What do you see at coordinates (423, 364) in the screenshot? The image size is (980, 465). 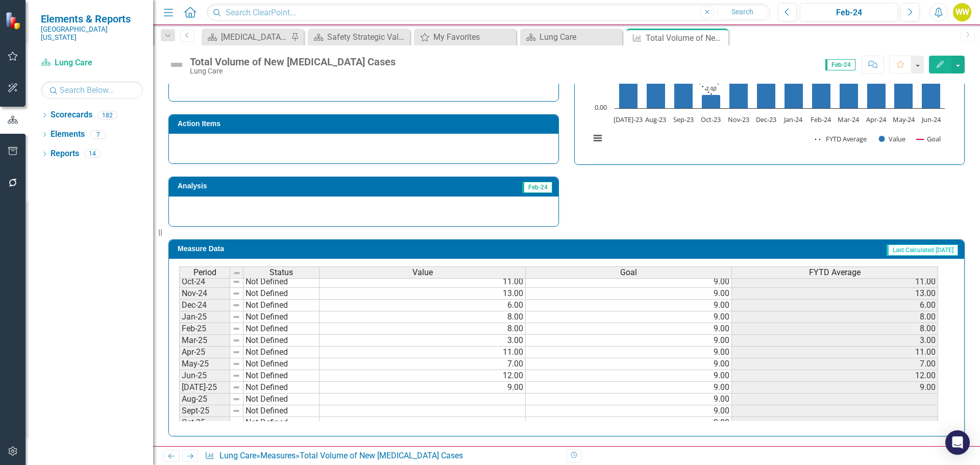 I see `td: 7.00` at bounding box center [423, 364].